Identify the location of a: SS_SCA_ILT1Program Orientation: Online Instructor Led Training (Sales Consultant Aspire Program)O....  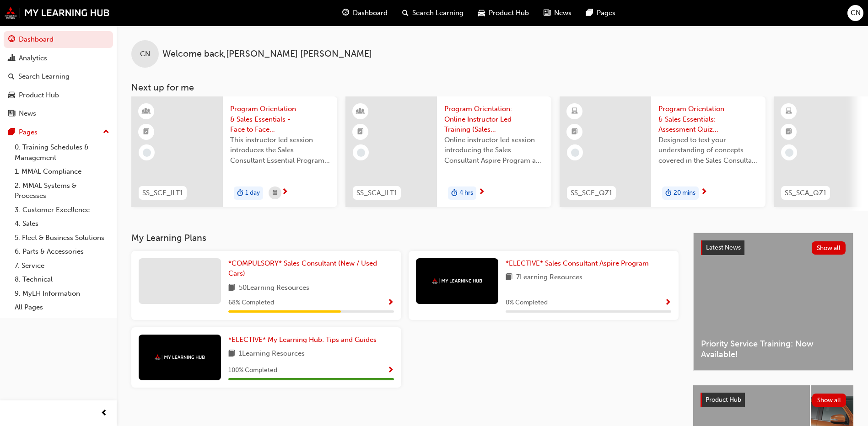
(449, 152).